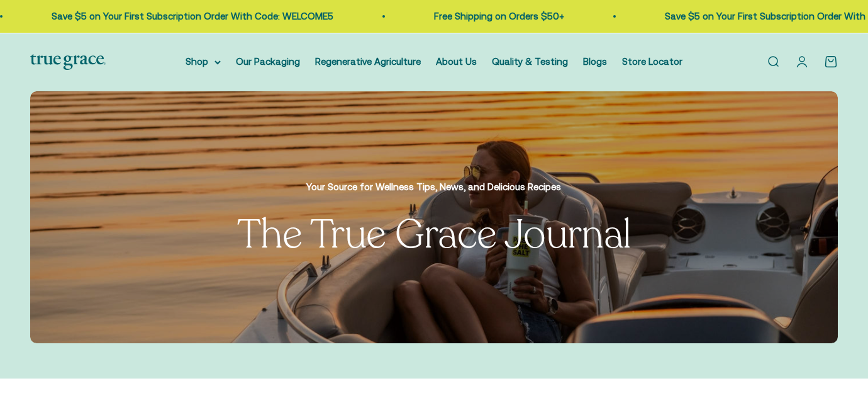  I want to click on a: About Us, so click(456, 61).